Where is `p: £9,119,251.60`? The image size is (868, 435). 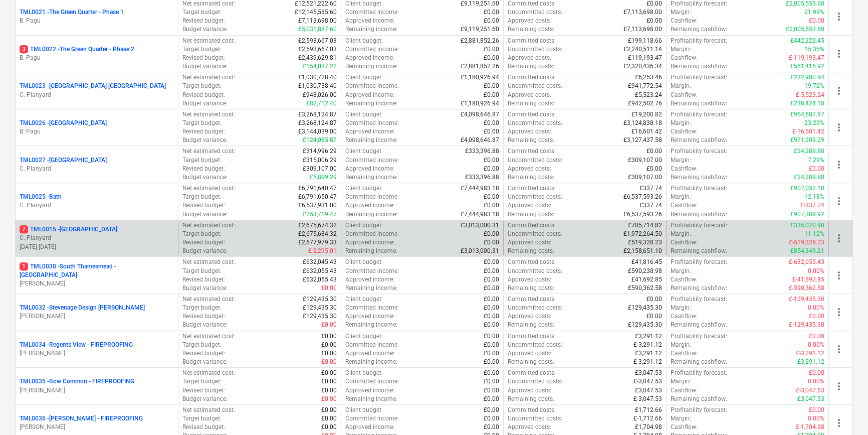 p: £9,119,251.60 is located at coordinates (480, 29).